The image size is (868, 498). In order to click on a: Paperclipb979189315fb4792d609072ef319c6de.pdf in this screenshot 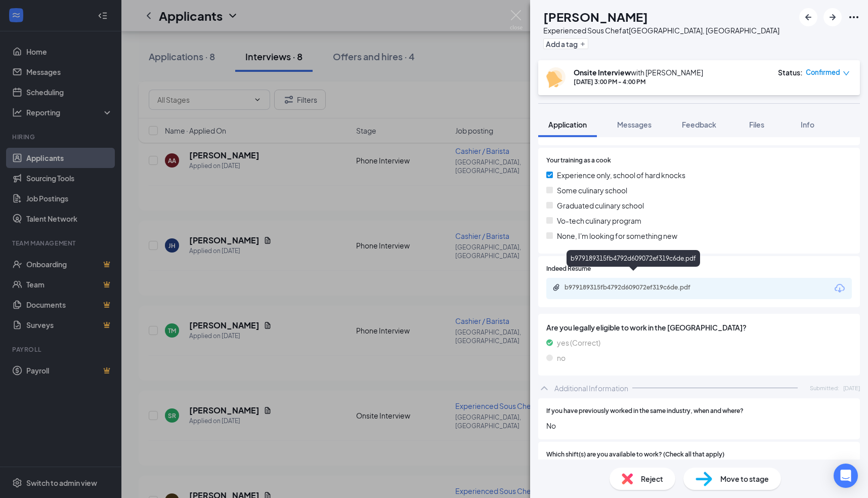, I will do `click(634, 288)`.